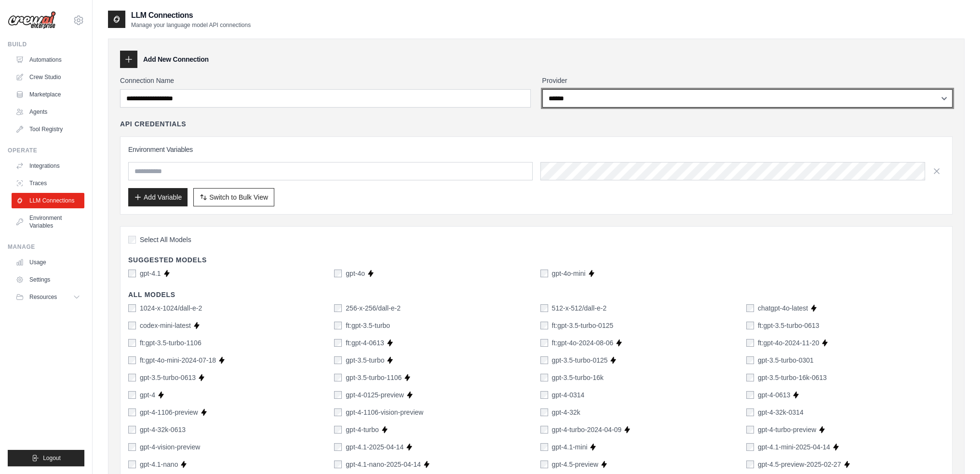  What do you see at coordinates (168, 412) in the screenshot?
I see `label: gpt-4-1106-preview` at bounding box center [168, 412].